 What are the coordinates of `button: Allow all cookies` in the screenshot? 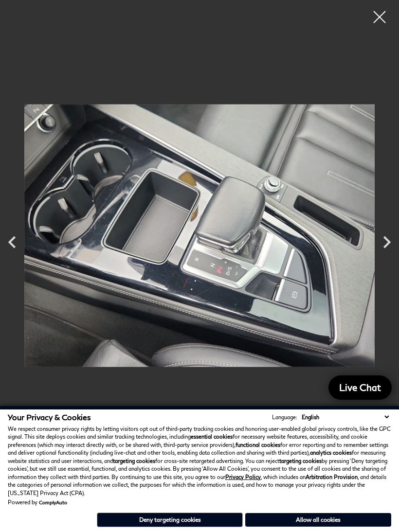 It's located at (318, 520).